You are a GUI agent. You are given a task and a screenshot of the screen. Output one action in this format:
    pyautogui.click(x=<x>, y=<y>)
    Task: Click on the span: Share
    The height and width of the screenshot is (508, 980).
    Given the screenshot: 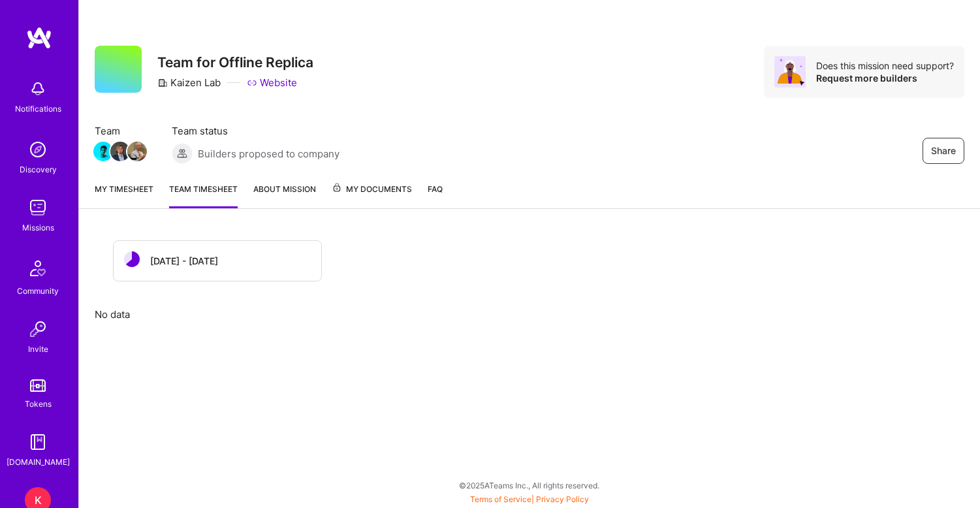 What is the action you would take?
    pyautogui.click(x=943, y=151)
    